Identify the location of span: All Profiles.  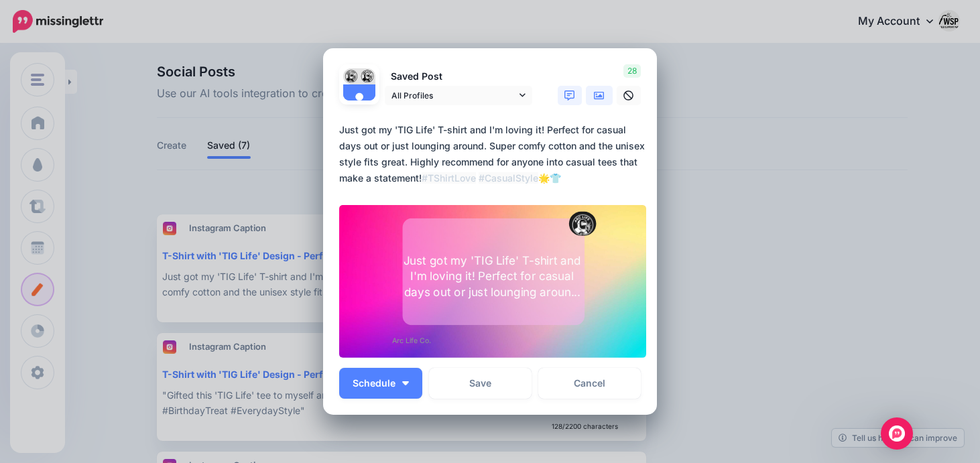
(453, 95).